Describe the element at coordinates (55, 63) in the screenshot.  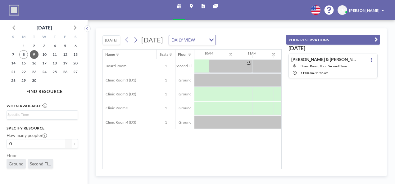
I see `span: Thursday, September 18, 2025` at that location.